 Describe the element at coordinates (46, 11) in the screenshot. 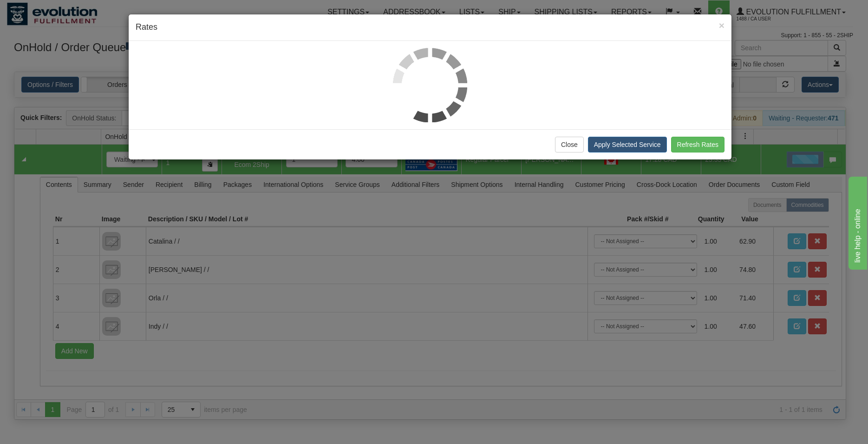

I see `div: live help - online` at that location.